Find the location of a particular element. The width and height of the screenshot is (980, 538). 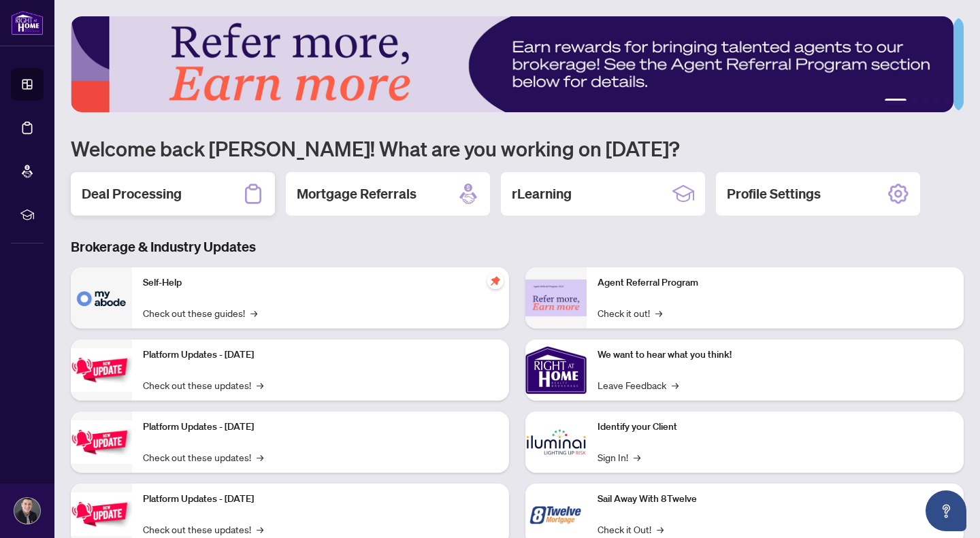

img: Platform Updates - July 21, 2025 is located at coordinates (102, 370).